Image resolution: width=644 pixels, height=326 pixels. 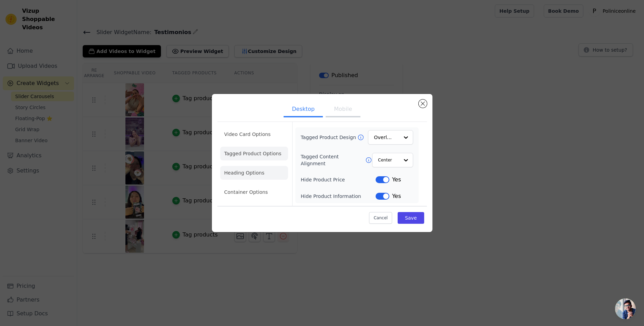 What do you see at coordinates (625, 309) in the screenshot?
I see `a: Chat abierto` at bounding box center [625, 309].